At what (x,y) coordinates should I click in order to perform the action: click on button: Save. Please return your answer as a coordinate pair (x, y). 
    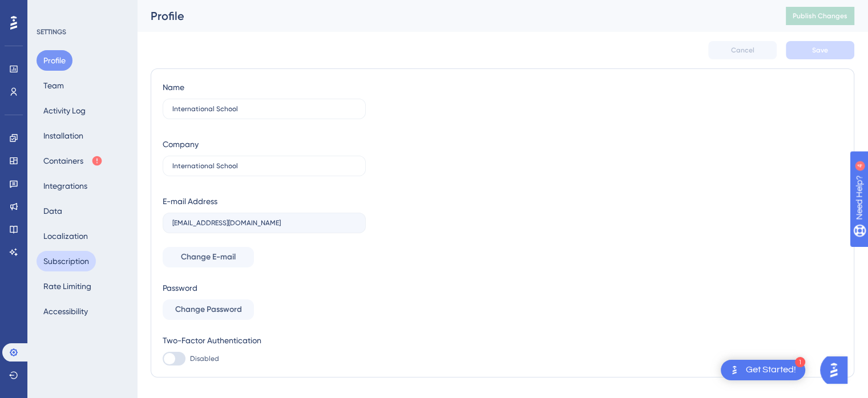
    Looking at the image, I should click on (820, 50).